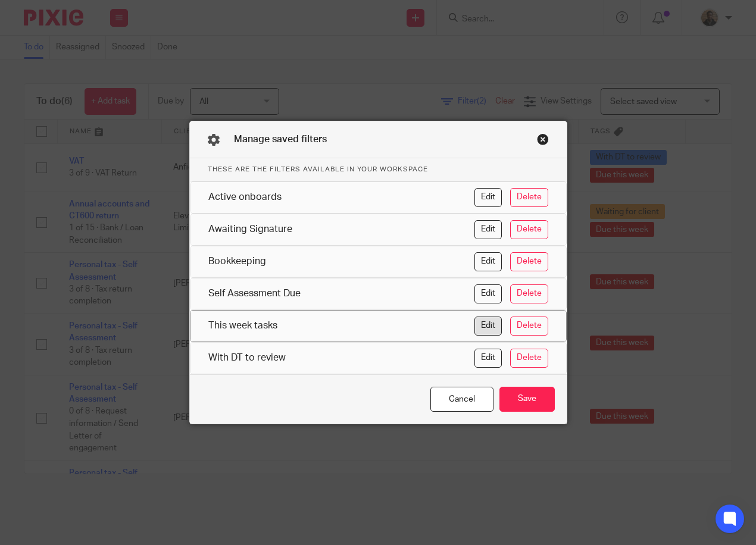 This screenshot has width=756, height=545. What do you see at coordinates (378, 170) in the screenshot?
I see `p: These are the filters available in your workspace` at bounding box center [378, 170].